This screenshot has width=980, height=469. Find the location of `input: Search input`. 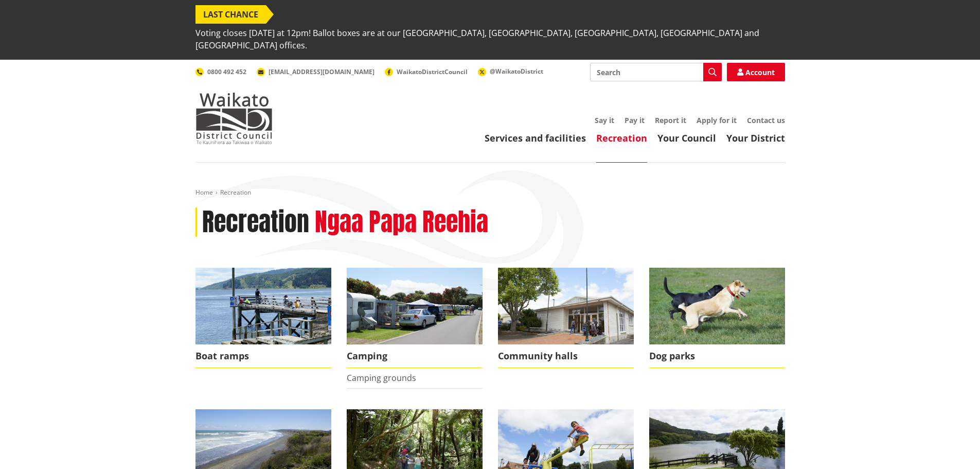

input: Search input is located at coordinates (656, 72).